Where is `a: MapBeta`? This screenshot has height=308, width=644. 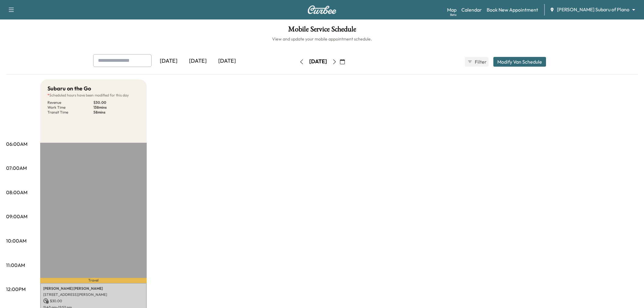 a: MapBeta is located at coordinates (451, 10).